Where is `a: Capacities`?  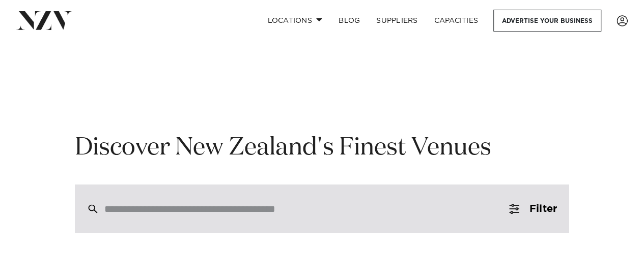 a: Capacities is located at coordinates (456, 20).